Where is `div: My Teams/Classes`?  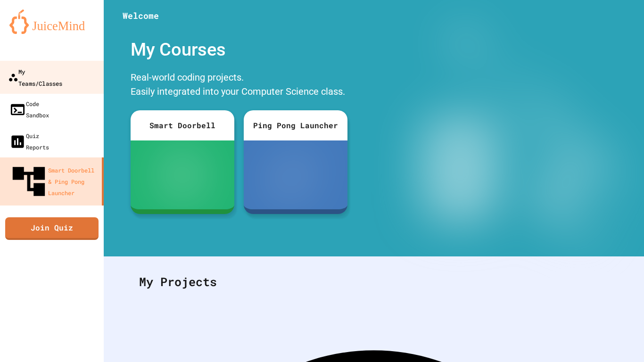
div: My Teams/Classes is located at coordinates (35, 77).